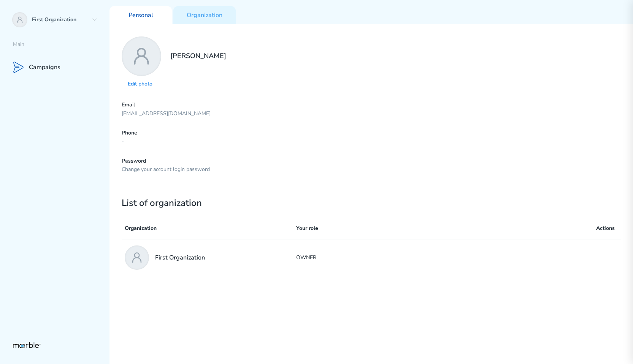  Describe the element at coordinates (371, 169) in the screenshot. I see `p: Change your account login password` at that location.